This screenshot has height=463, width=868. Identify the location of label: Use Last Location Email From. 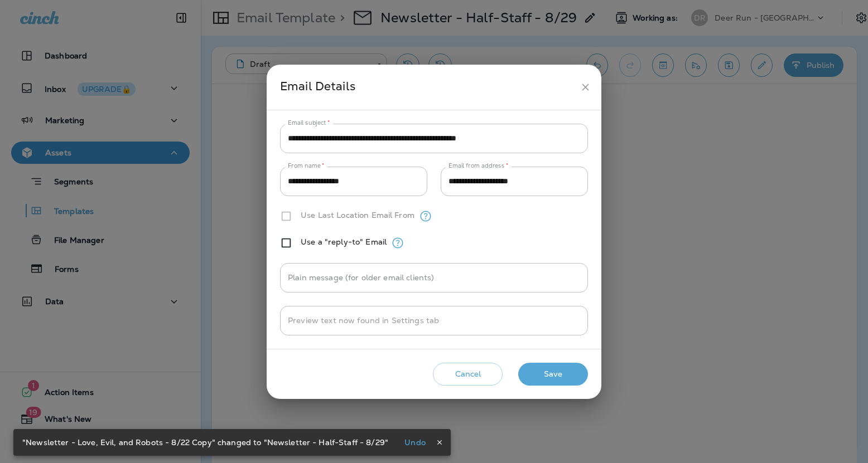
(357, 215).